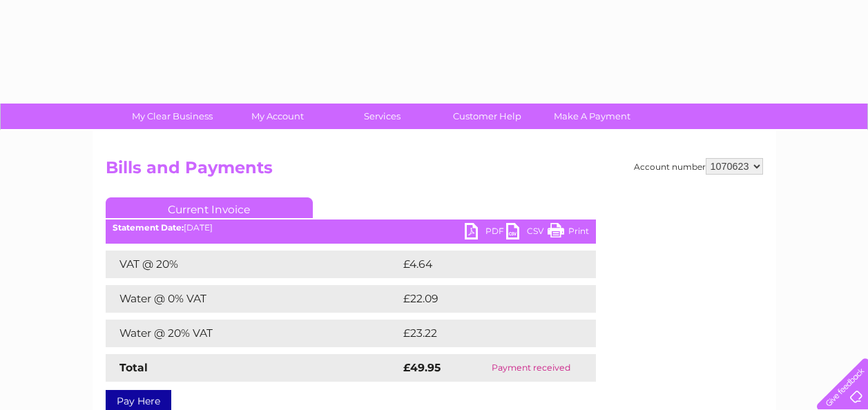 This screenshot has width=868, height=410. What do you see at coordinates (568, 233) in the screenshot?
I see `a: Print` at bounding box center [568, 233].